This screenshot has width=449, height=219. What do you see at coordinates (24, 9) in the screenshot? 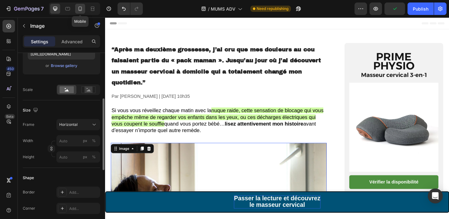
I see `button: 7` at bounding box center [24, 9].